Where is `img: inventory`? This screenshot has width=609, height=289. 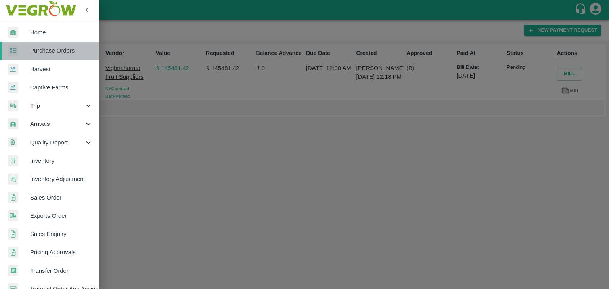
img: inventory is located at coordinates (13, 179).